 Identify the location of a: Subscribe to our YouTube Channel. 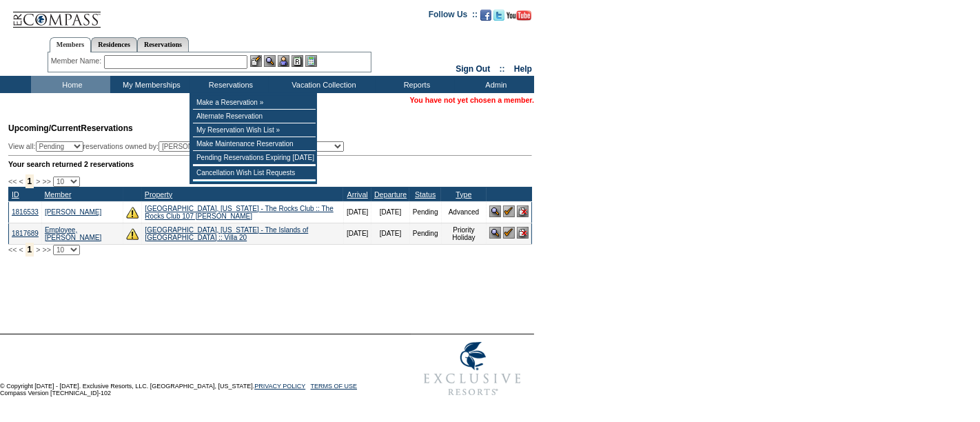
(519, 18).